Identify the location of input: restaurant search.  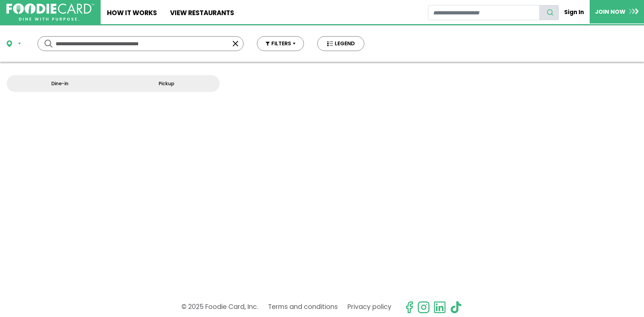
(484, 13).